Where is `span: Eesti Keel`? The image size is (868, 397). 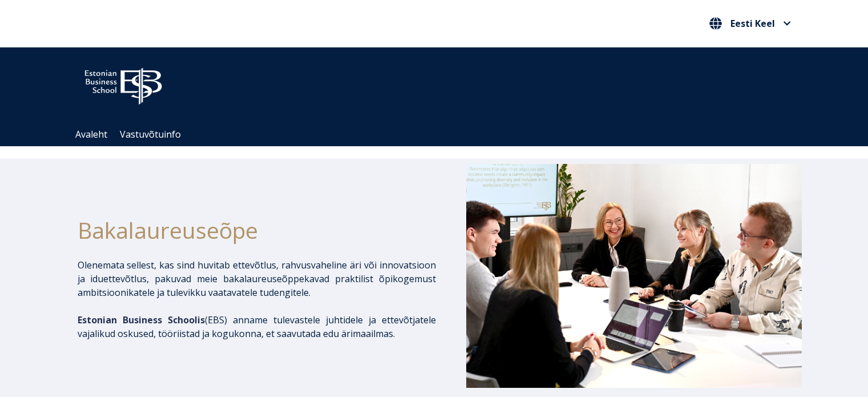 span: Eesti Keel is located at coordinates (753, 23).